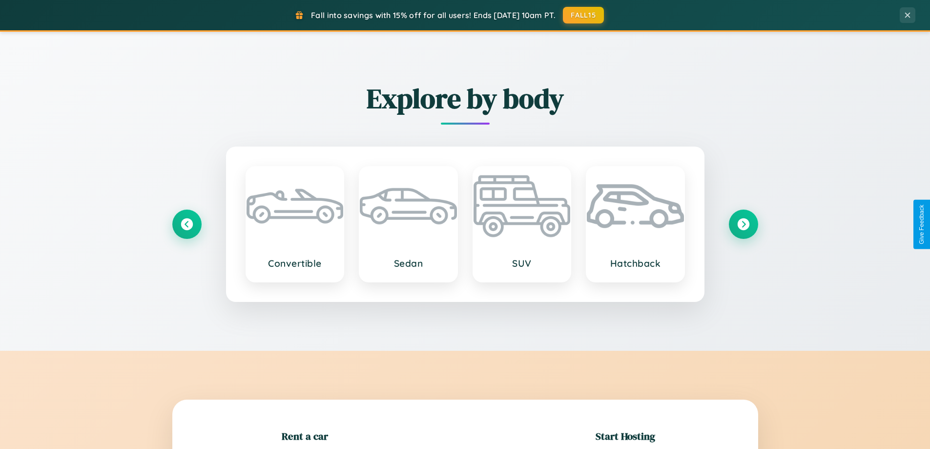  What do you see at coordinates (295, 263) in the screenshot?
I see `h3: Convertible` at bounding box center [295, 263].